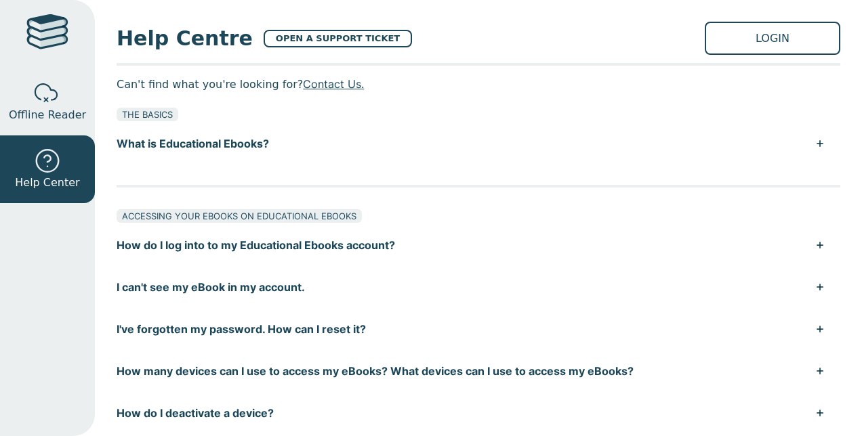  I want to click on a: OPEN A SUPPORT TICKET, so click(338, 39).